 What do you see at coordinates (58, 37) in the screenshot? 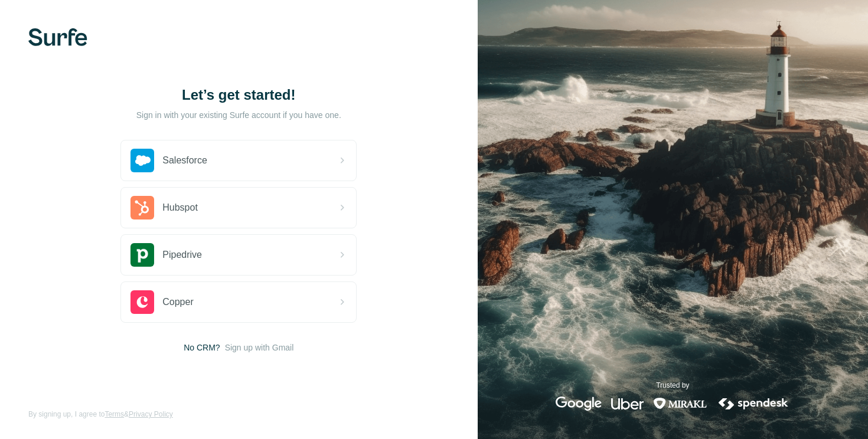
I see `img: Surfe's logo` at bounding box center [58, 37].